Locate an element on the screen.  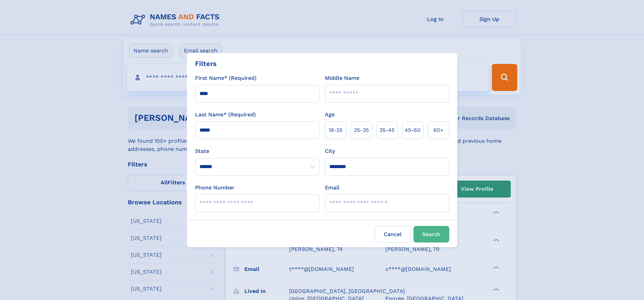
label: Age is located at coordinates (330, 115).